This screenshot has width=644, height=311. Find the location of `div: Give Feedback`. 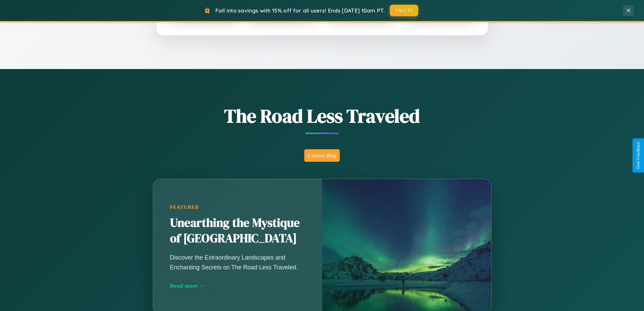

div: Give Feedback is located at coordinates (638, 155).